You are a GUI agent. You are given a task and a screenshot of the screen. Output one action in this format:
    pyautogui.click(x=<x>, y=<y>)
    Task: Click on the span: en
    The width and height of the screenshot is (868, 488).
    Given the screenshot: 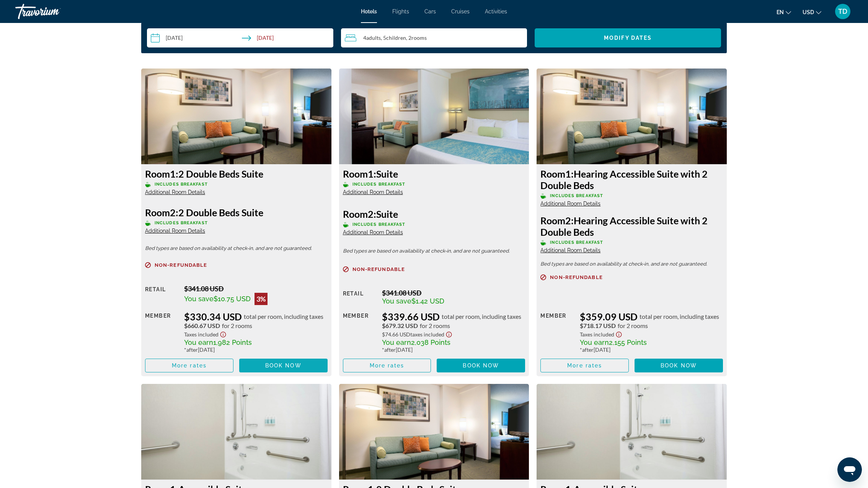 What is the action you would take?
    pyautogui.click(x=780, y=12)
    